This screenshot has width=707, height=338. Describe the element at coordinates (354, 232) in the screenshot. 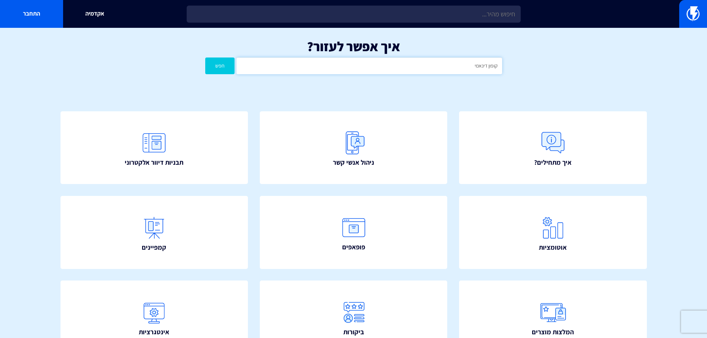

I see `a: פופאפים` at that location.